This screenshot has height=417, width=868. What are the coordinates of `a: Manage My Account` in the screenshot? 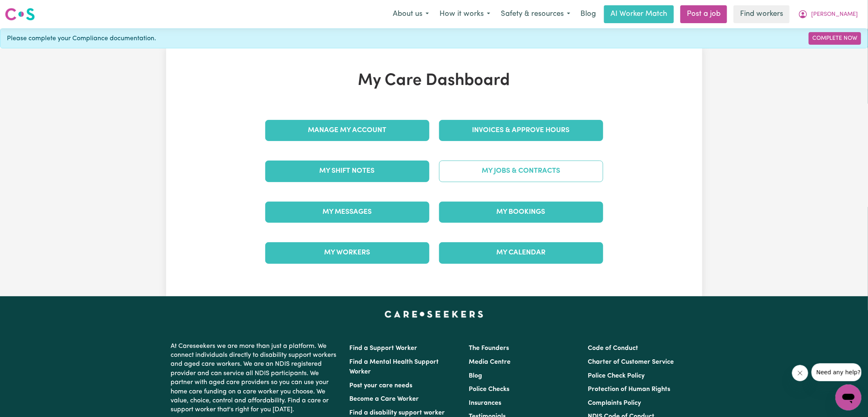 It's located at (347, 131).